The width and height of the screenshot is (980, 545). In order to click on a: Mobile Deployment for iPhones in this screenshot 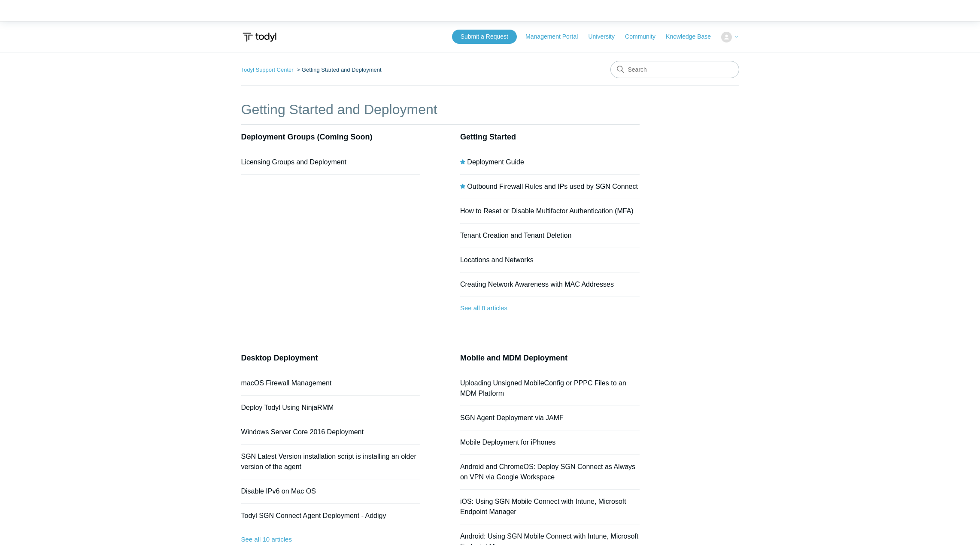, I will do `click(508, 442)`.